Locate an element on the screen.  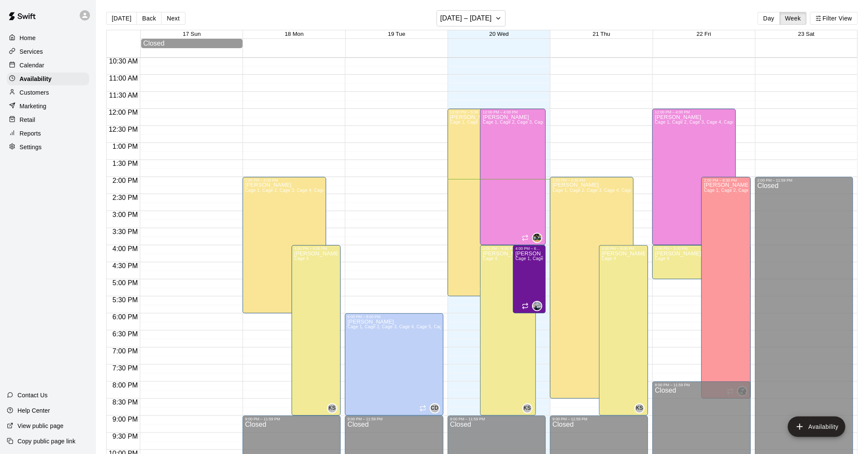
div: Settings is located at coordinates (48, 147).